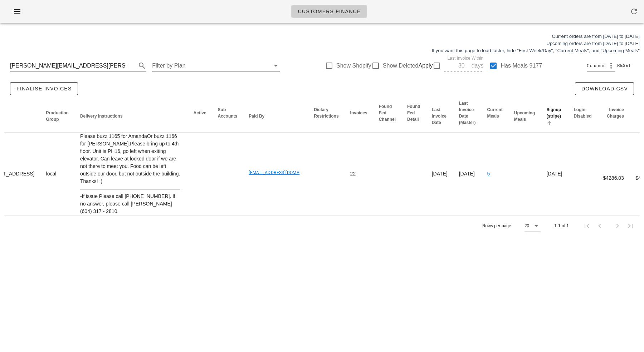 The height and width of the screenshot is (352, 644). I want to click on span: Paid By, so click(256, 116).